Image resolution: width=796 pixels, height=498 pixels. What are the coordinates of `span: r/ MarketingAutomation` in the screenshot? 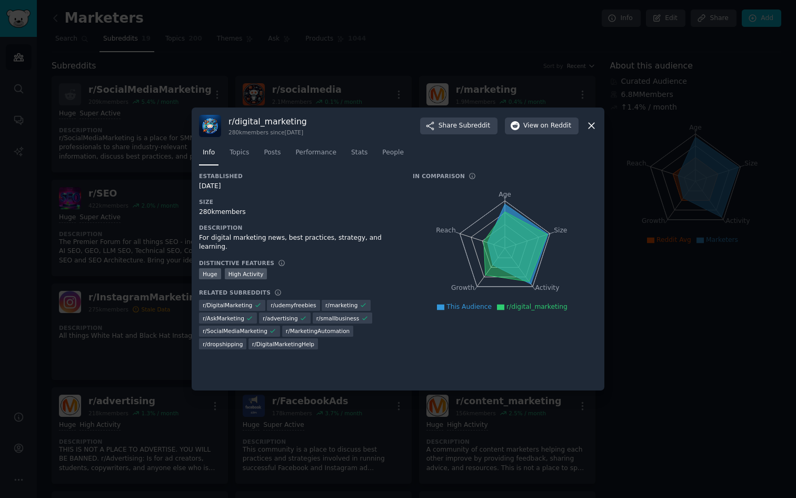 It's located at (318, 331).